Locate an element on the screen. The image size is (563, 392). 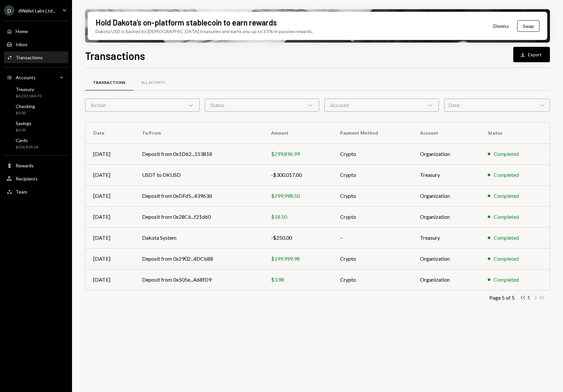
div: Checking is located at coordinates (25, 106).